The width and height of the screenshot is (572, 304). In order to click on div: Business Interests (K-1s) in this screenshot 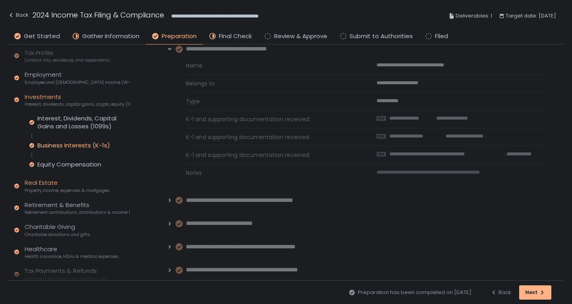, I will do `click(73, 145)`.